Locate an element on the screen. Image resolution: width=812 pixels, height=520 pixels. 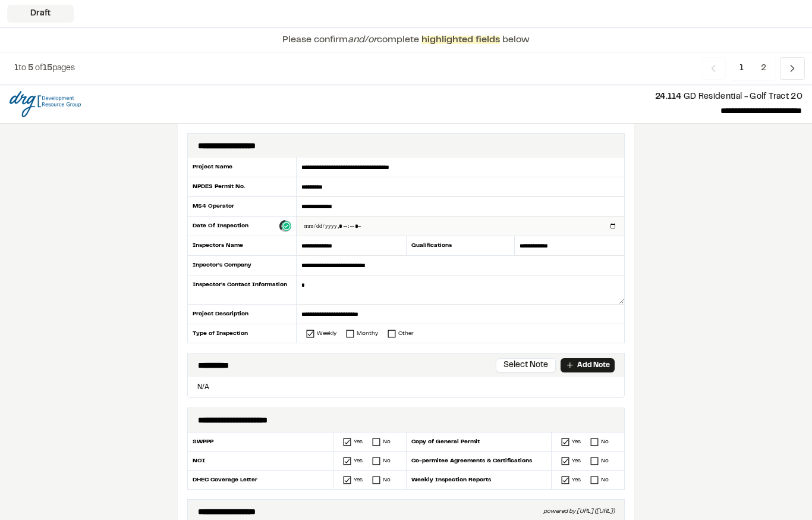
div: NOI is located at coordinates (260, 461).